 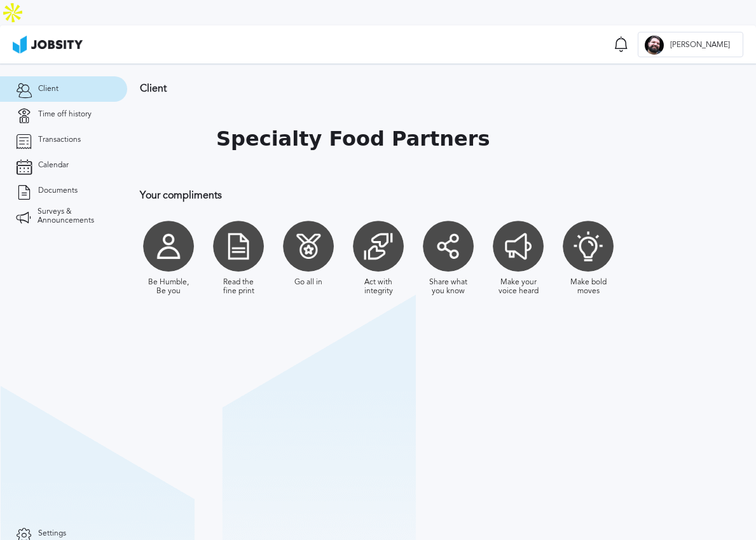 I want to click on div: Go all in, so click(x=308, y=282).